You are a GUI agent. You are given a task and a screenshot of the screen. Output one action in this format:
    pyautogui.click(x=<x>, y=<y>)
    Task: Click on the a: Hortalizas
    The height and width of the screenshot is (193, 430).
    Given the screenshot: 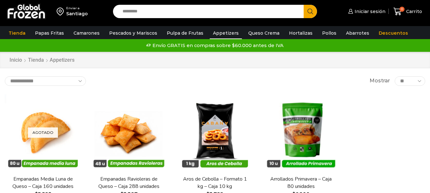 What is the action you would take?
    pyautogui.click(x=301, y=33)
    